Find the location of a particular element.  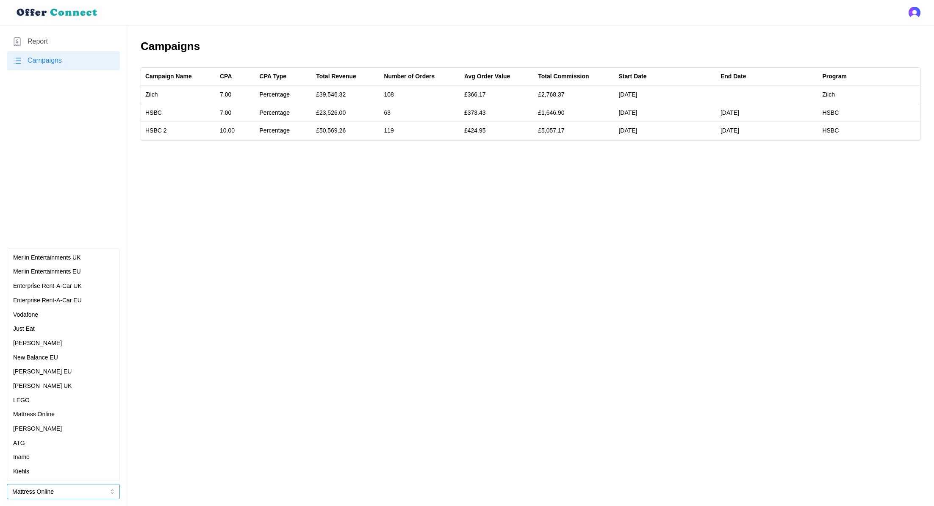

p: Merlin Entertainments UK is located at coordinates (47, 258).